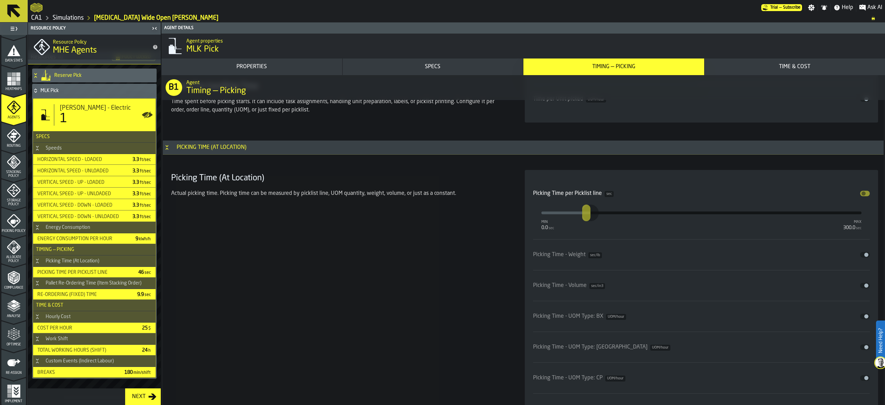  Describe the element at coordinates (77, 372) in the screenshot. I see `div: Breaks` at that location.